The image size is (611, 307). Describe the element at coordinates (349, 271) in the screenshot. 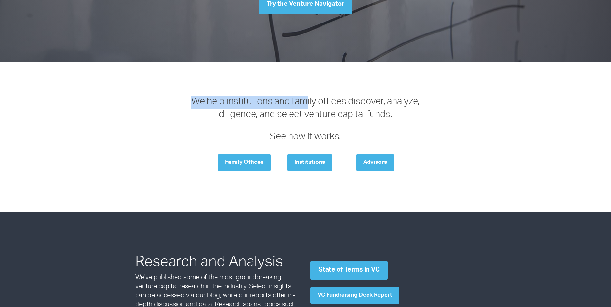

I see `a: State of Terms in VC` at that location.